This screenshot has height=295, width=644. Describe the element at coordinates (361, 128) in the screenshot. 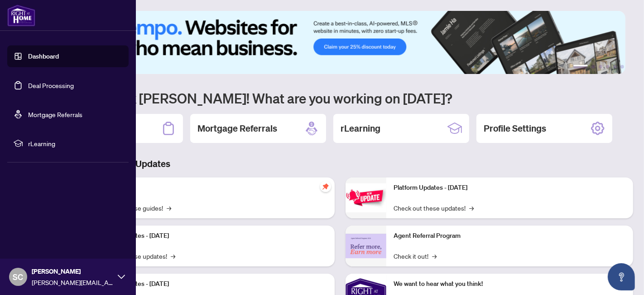

I see `h2: rLearning` at that location.